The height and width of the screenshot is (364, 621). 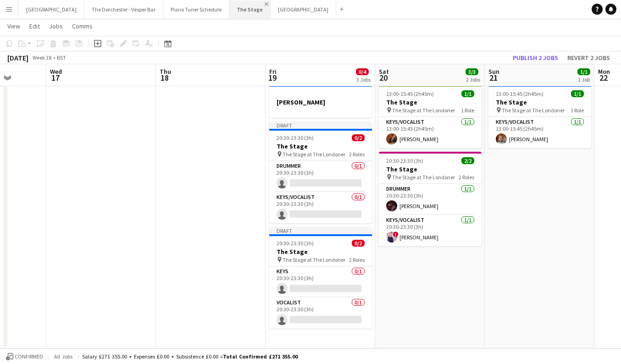 I want to click on app-job-card: Draft20:30-23:30 (3h)0/2The Stage The Stage at The Londoner2 RolesKeys0/120:30-23:30 (3h) Vocalis..., so click(x=320, y=278).